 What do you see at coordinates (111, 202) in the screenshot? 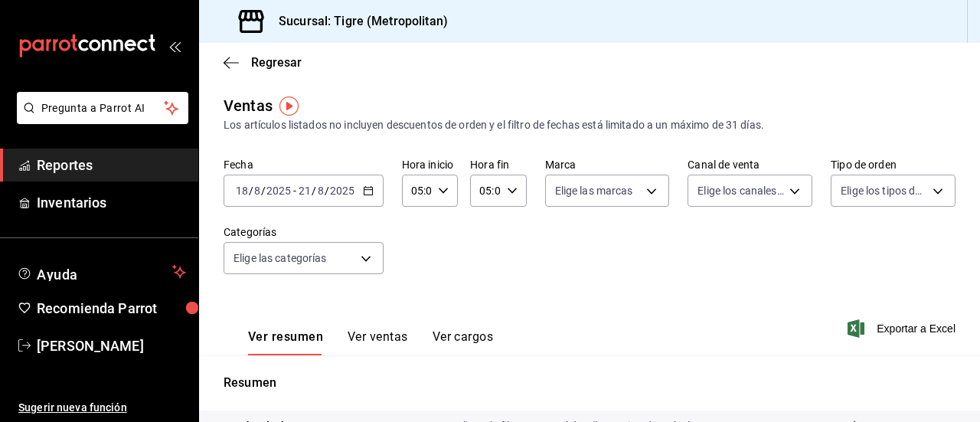
I see `span: Inventarios` at bounding box center [111, 202].